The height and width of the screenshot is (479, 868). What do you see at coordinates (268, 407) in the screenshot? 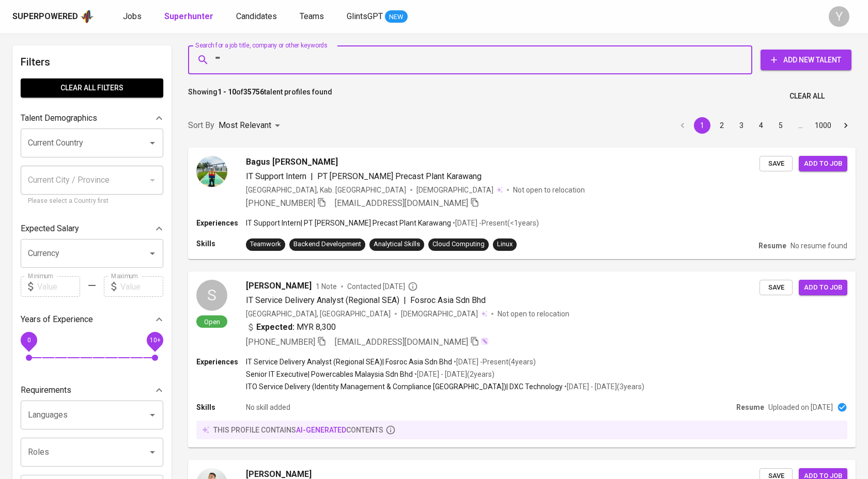
I see `p: No skill added` at bounding box center [268, 407].